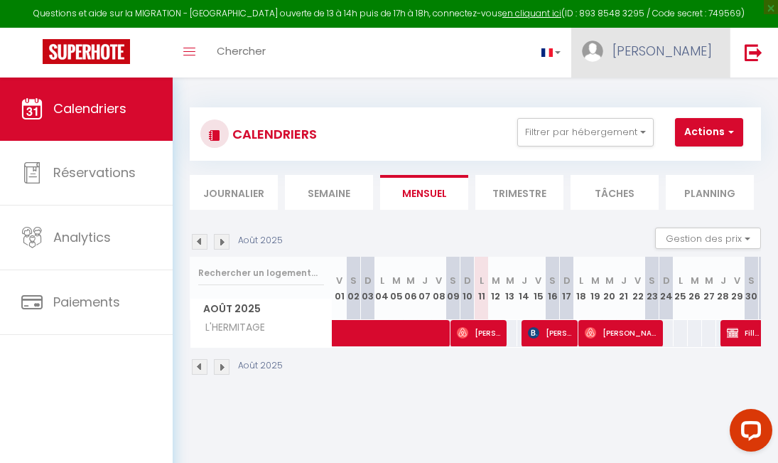 This screenshot has height=463, width=778. I want to click on th: 21, so click(624, 288).